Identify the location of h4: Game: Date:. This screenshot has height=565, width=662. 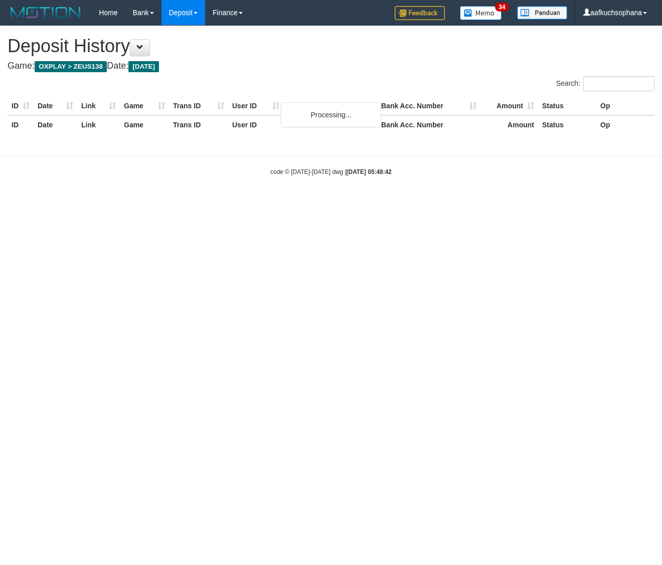
(331, 66).